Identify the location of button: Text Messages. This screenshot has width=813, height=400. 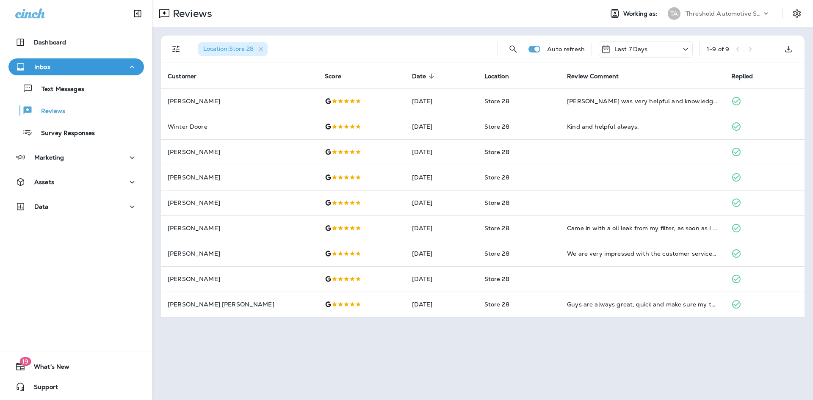
(76, 89).